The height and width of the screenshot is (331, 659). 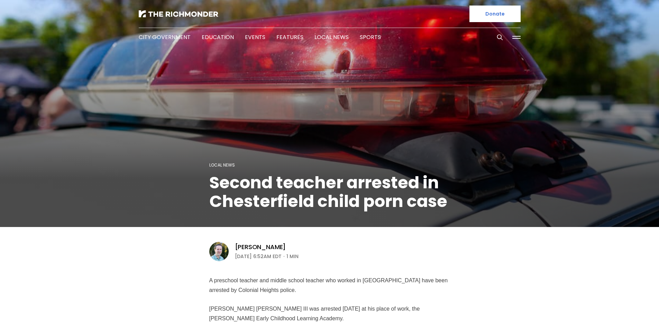 I want to click on a: Events, so click(x=255, y=37).